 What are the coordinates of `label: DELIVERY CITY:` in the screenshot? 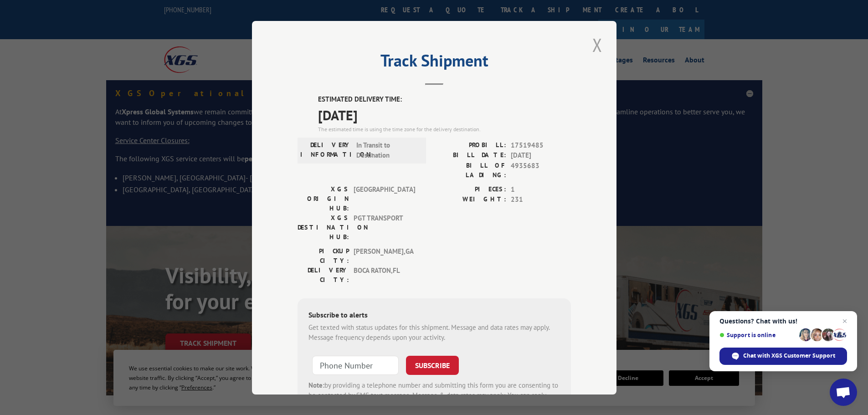 It's located at (323, 275).